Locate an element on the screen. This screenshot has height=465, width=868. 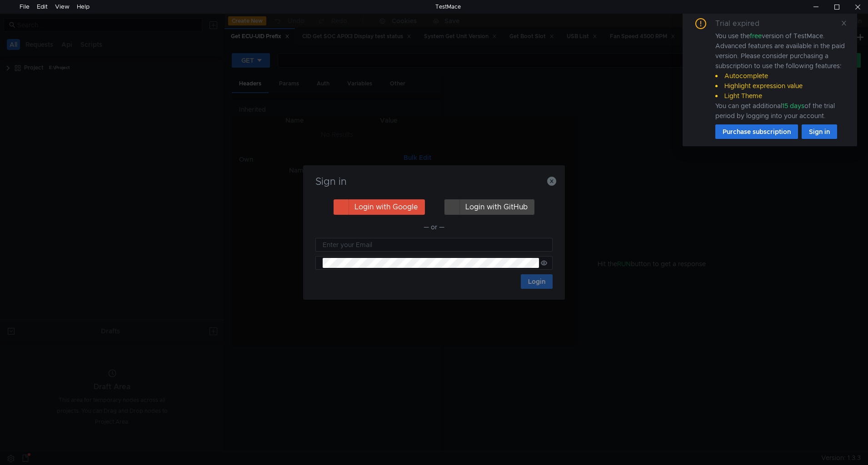
span: 15 days is located at coordinates (793, 106).